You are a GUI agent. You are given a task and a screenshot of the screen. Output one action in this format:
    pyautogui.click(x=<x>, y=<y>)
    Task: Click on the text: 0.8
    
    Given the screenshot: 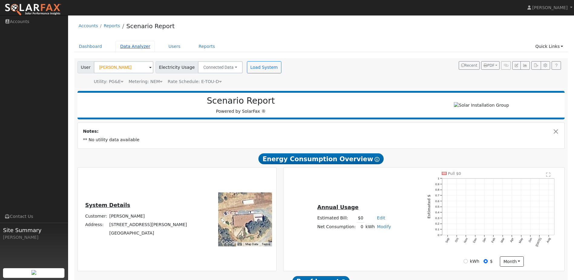 What is the action you would take?
    pyautogui.click(x=438, y=190)
    